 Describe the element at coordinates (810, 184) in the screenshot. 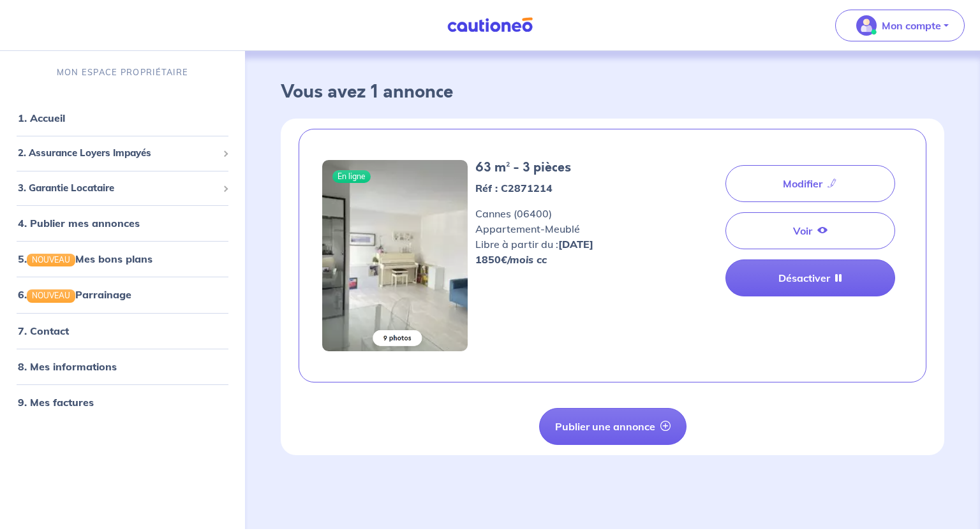

I see `a: Modifier` at that location.